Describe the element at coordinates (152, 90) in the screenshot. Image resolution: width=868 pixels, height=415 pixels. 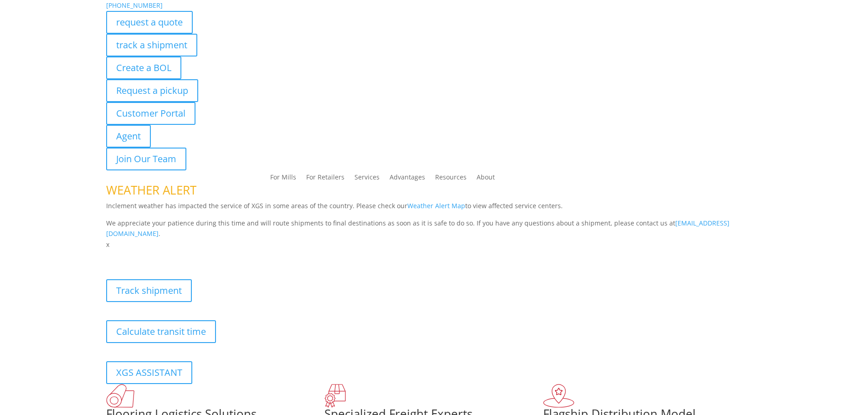
I see `a: Request a pickup` at that location.